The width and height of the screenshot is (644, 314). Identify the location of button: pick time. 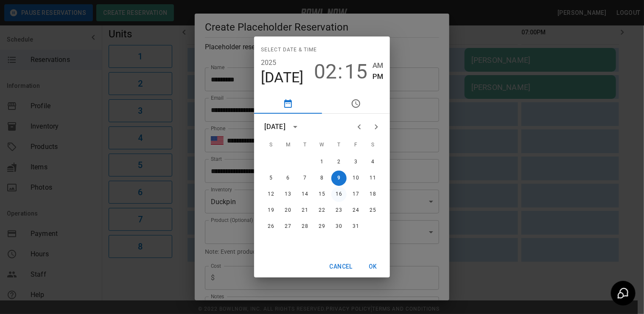
(356, 104).